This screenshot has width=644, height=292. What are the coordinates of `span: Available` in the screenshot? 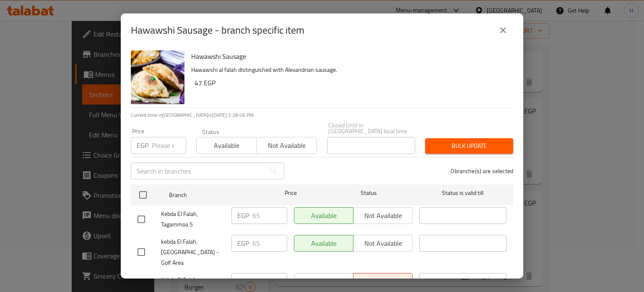 It's located at (227, 145).